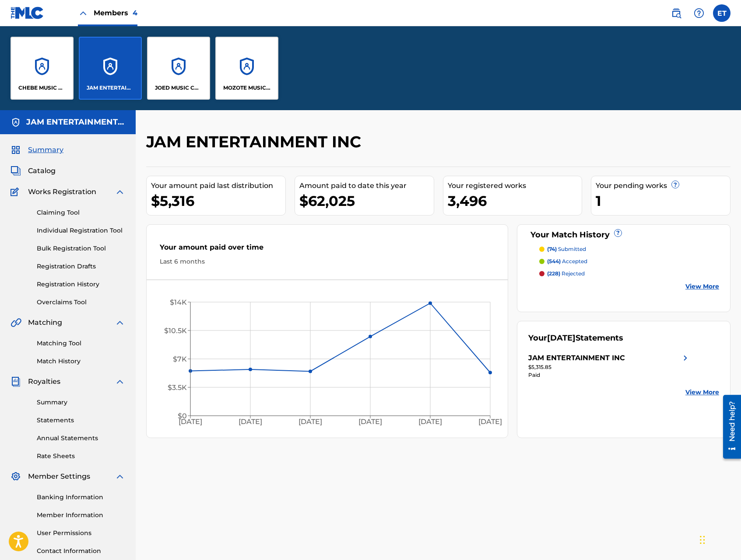  Describe the element at coordinates (81, 456) in the screenshot. I see `a: Rate Sheets` at that location.